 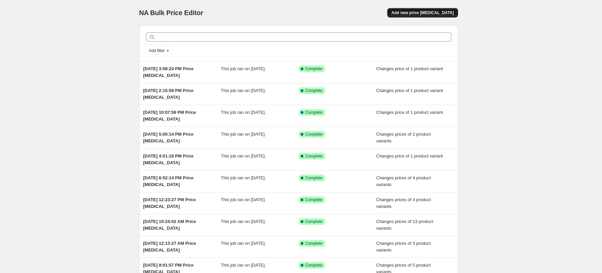 I want to click on span: NA Bulk Price Editor, so click(x=171, y=13).